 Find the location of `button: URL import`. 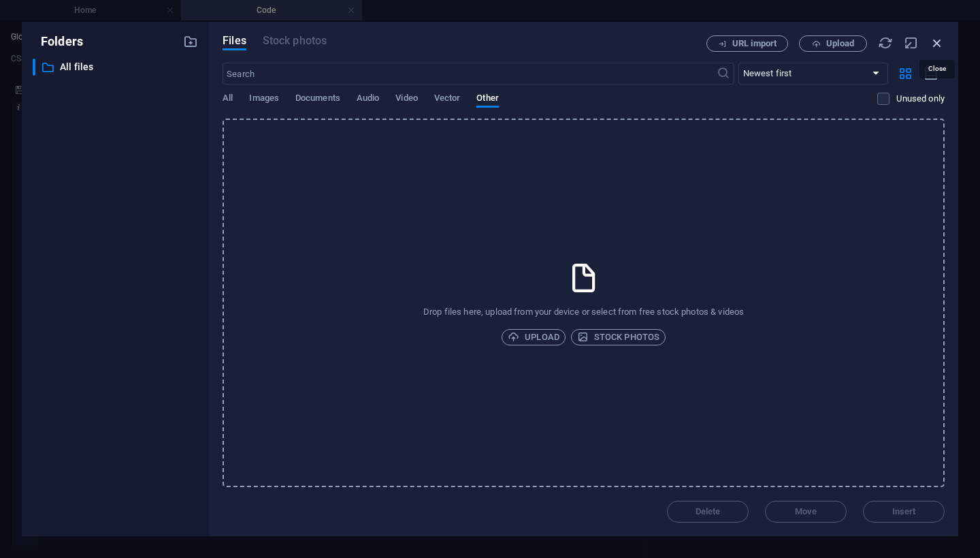

button: URL import is located at coordinates (747, 43).